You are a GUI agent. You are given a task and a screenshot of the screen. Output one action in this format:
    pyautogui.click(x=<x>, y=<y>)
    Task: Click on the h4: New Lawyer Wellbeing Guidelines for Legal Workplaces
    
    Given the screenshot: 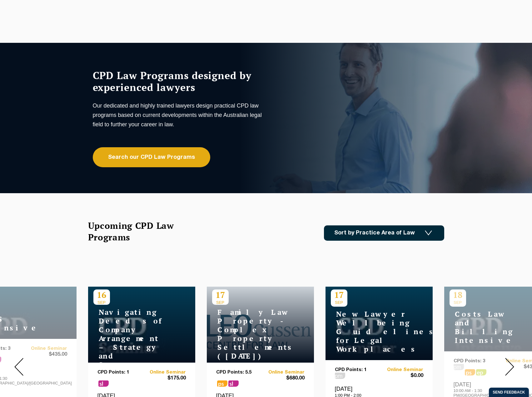 What is the action you would take?
    pyautogui.click(x=370, y=332)
    